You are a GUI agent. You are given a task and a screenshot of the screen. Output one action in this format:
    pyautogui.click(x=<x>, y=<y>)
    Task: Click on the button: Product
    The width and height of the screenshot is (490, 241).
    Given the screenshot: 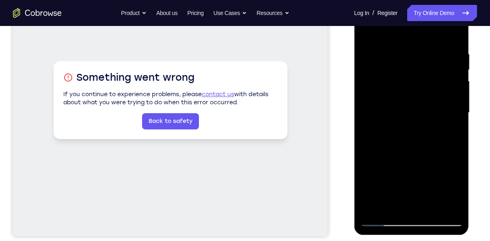 What is the action you would take?
    pyautogui.click(x=134, y=13)
    